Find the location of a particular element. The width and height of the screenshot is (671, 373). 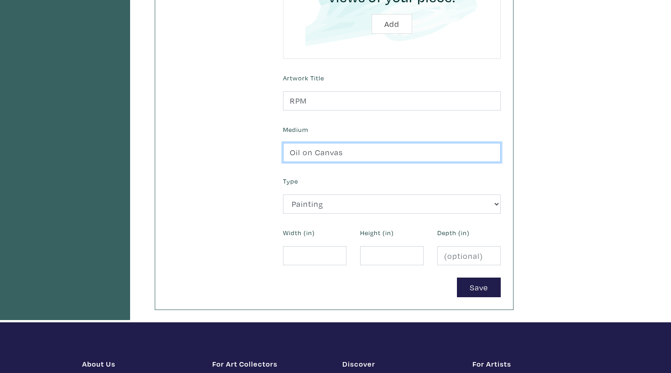

button: Save is located at coordinates (479, 287).